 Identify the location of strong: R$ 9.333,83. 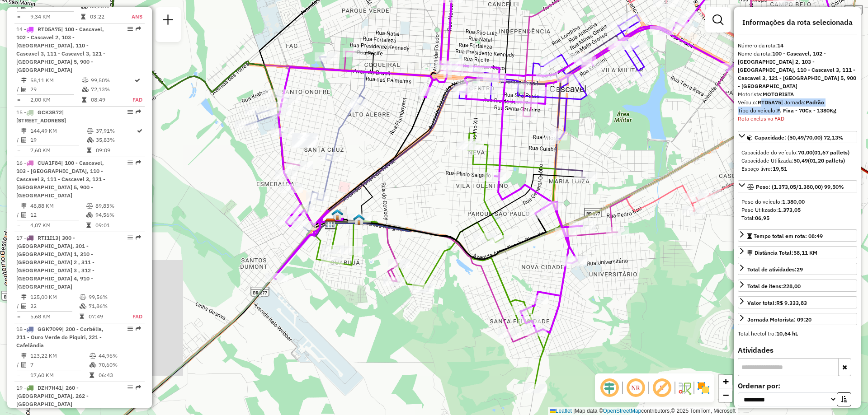
(792, 302).